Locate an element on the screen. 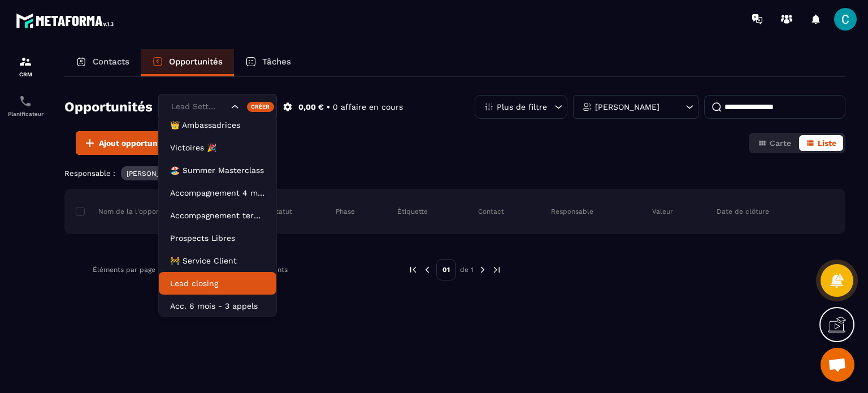 The height and width of the screenshot is (393, 868). a: formationformationCRM is located at coordinates (26, 66).